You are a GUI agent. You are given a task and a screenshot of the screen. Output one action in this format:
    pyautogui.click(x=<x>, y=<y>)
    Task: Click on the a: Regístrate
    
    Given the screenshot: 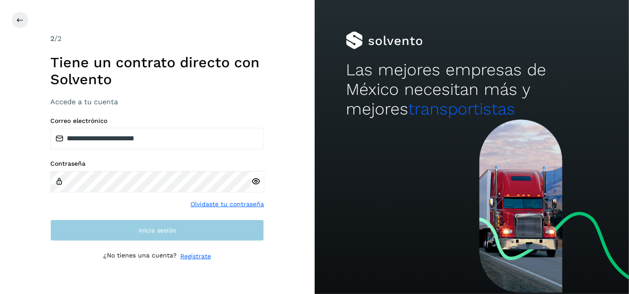 What is the action you would take?
    pyautogui.click(x=195, y=256)
    